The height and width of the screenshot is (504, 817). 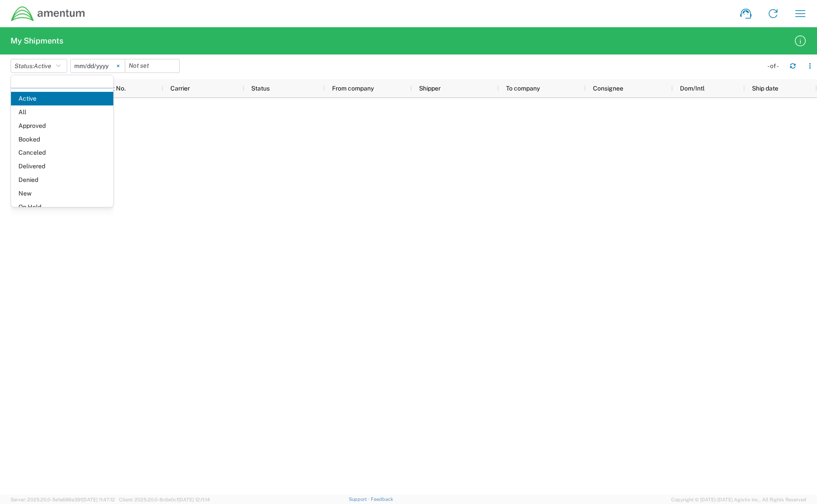 I want to click on img: dyncorp, so click(x=48, y=14).